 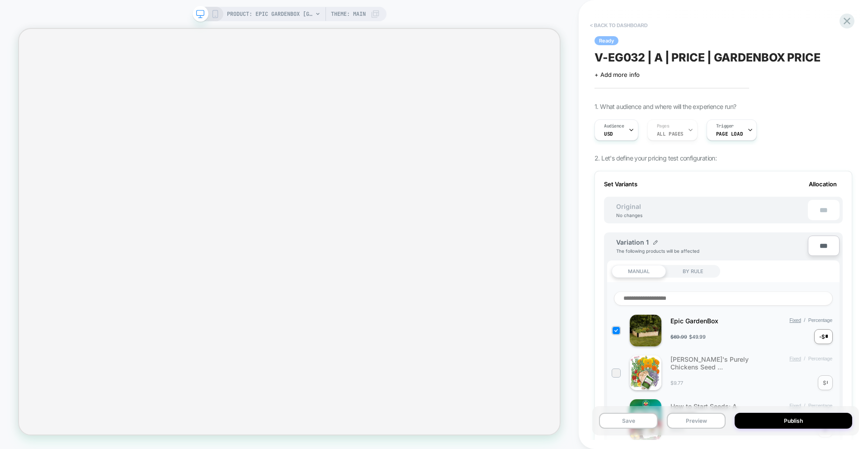 What do you see at coordinates (655, 158) in the screenshot?
I see `span: 2. Let's define your pricing test configuration:` at bounding box center [655, 158].